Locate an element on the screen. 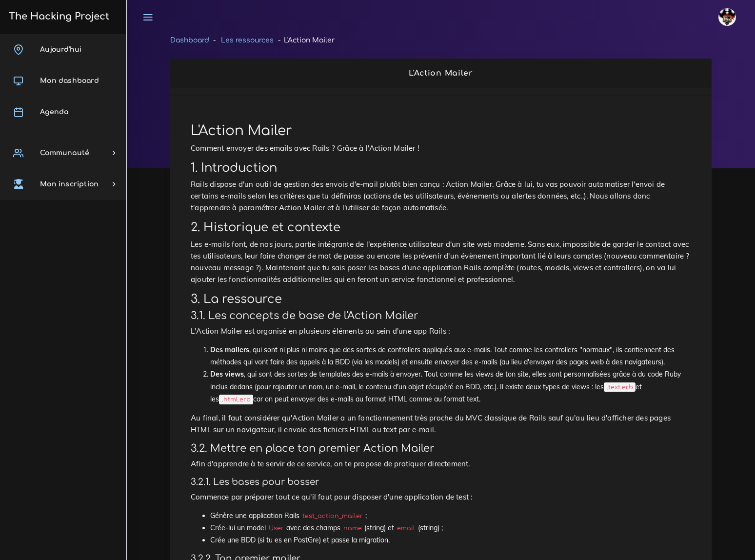 The height and width of the screenshot is (560, 755). li: , qui sont des sortes de templates des e-mails à envoyer. Tout comme les views de ton site, elles... is located at coordinates (450, 386).